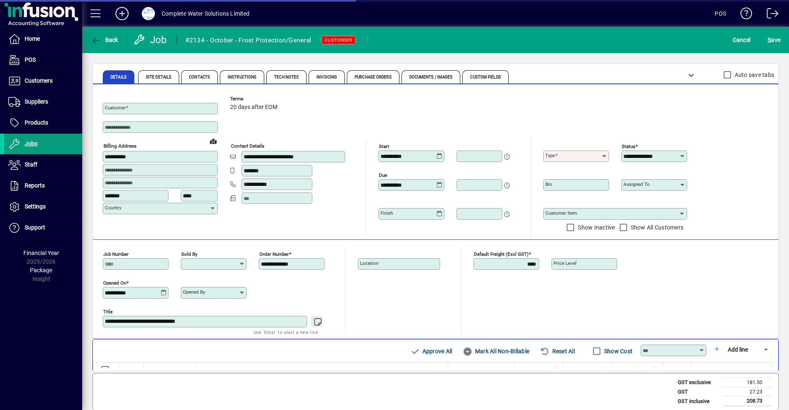 This screenshot has width=789, height=410. Describe the element at coordinates (31, 143) in the screenshot. I see `span: Jobs` at that location.